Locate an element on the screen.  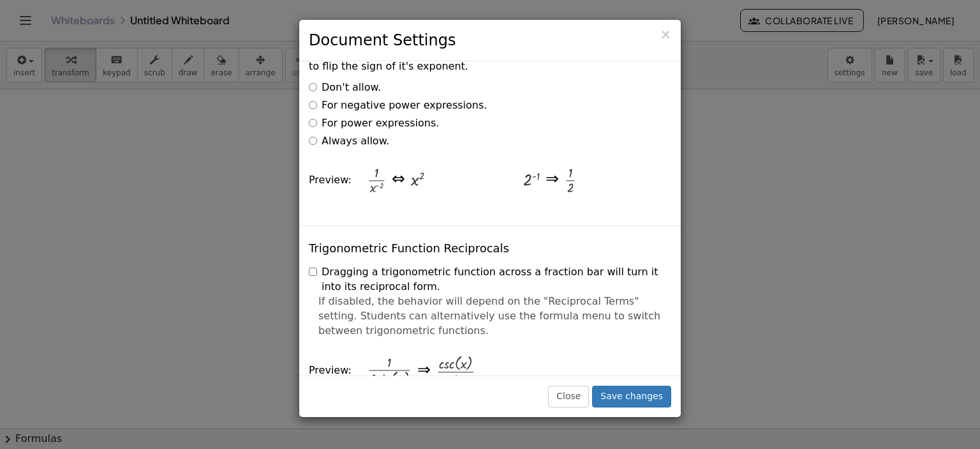
label: Always allow. is located at coordinates (349, 141).